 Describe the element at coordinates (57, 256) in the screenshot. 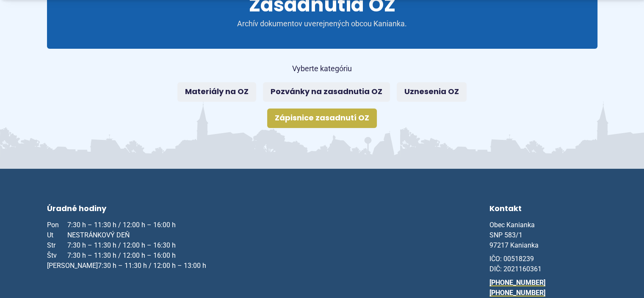

I see `span: Štv` at that location.